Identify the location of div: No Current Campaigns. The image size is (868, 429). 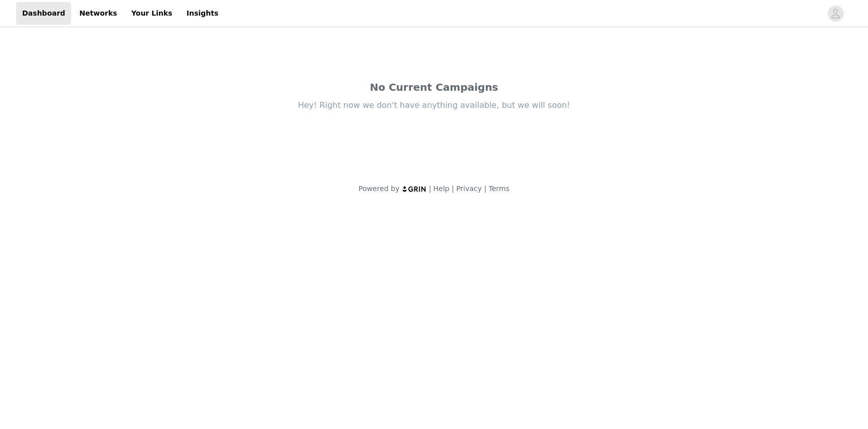
(434, 87).